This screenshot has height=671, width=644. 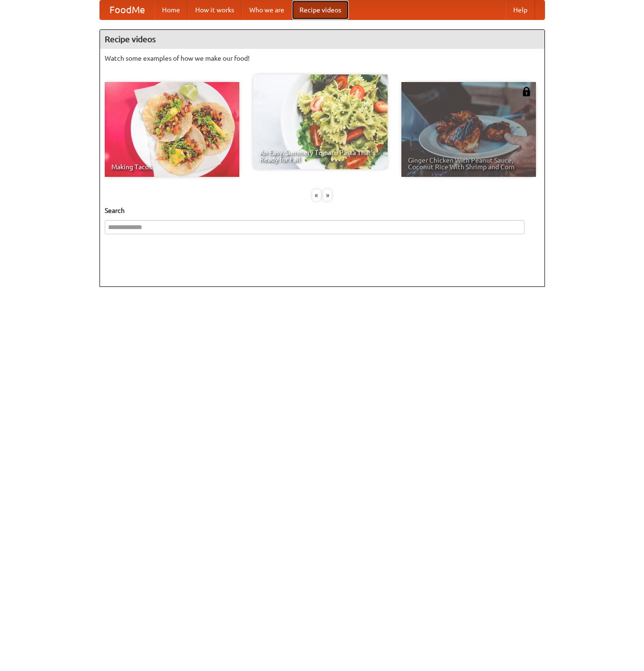 What do you see at coordinates (267, 10) in the screenshot?
I see `a: Who we are` at bounding box center [267, 10].